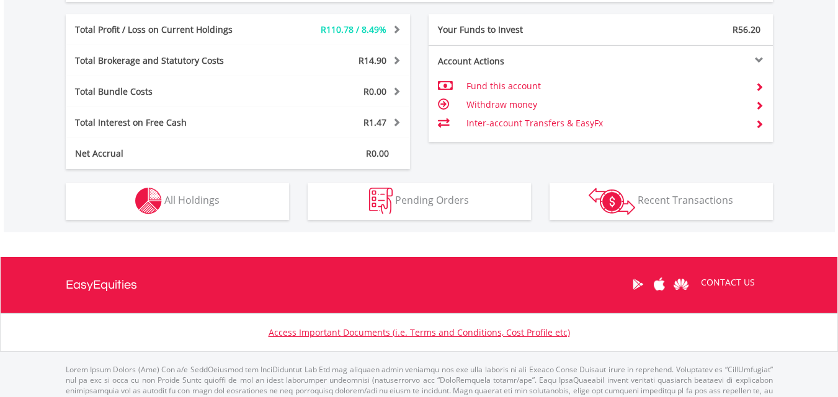  What do you see at coordinates (101, 285) in the screenshot?
I see `a: EasyEquities` at bounding box center [101, 285].